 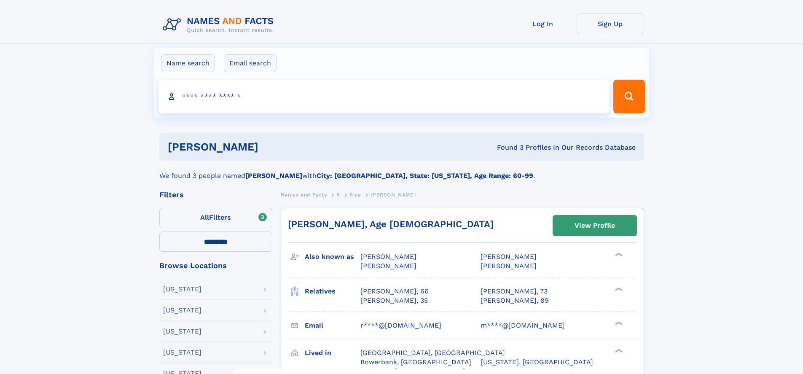 I want to click on a: Sign Up, so click(x=610, y=24).